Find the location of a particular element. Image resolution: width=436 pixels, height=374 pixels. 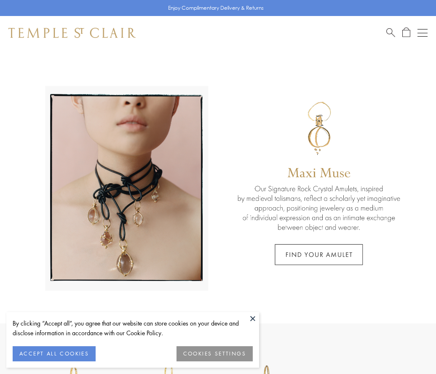

img: Temple St. Clair is located at coordinates (72, 33).